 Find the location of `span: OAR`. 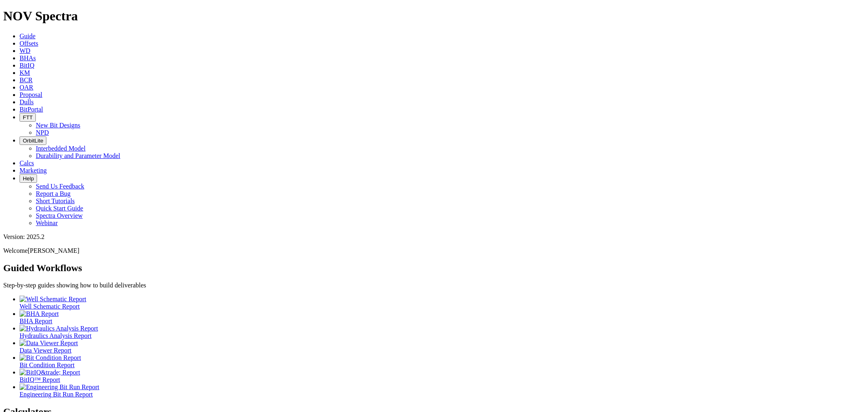

span: OAR is located at coordinates (26, 87).